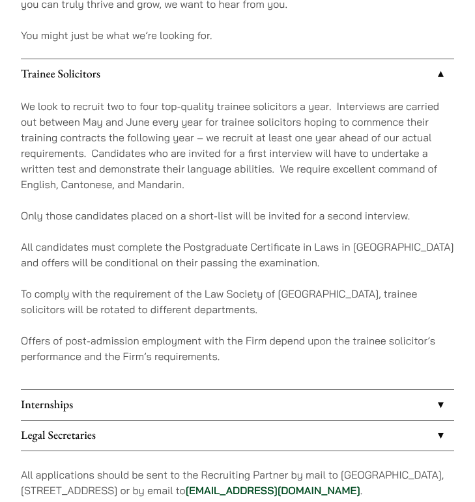 The width and height of the screenshot is (475, 502). Describe the element at coordinates (237, 436) in the screenshot. I see `a: Legal Secretaries` at that location.